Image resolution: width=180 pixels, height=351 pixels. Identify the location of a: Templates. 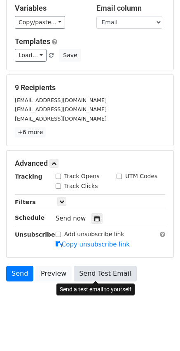
(33, 41).